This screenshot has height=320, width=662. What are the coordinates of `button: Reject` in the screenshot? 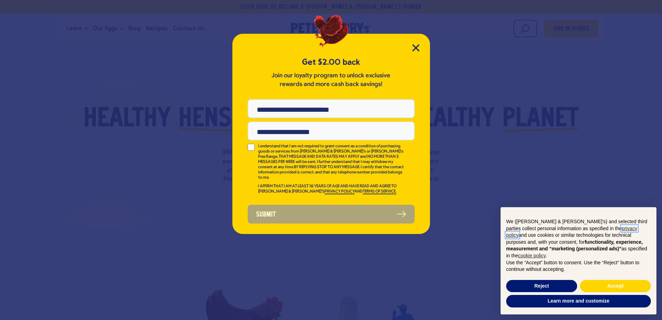 It's located at (542, 286).